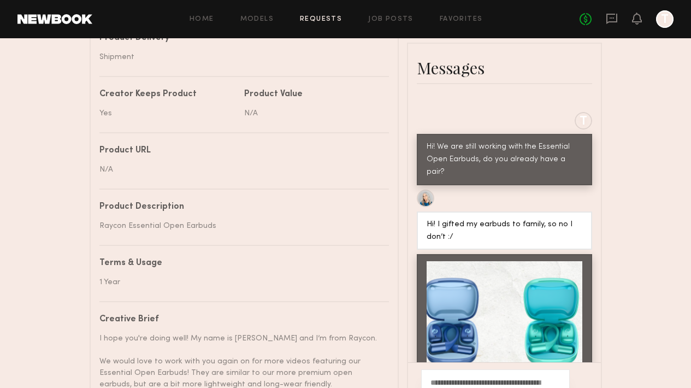 The image size is (691, 388). What do you see at coordinates (240, 38) in the screenshot?
I see `div: Product Delivery` at bounding box center [240, 38].